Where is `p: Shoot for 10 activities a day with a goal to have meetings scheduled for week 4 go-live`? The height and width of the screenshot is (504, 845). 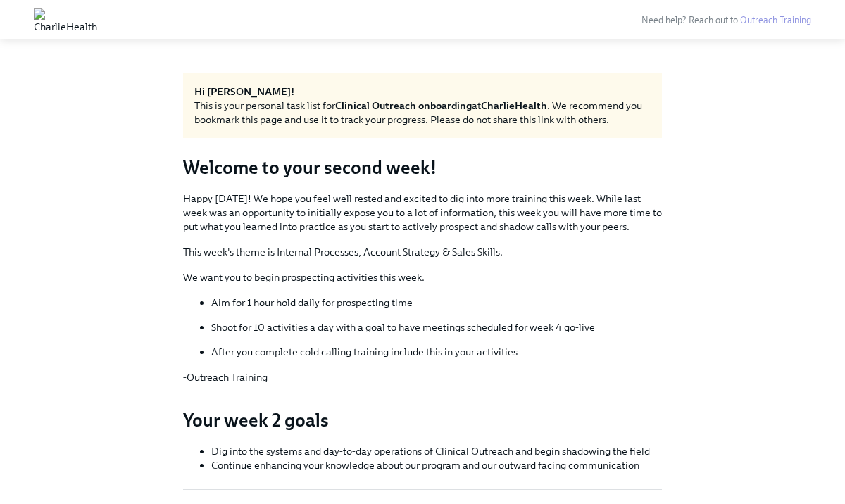
p: Shoot for 10 activities a day with a goal to have meetings scheduled for week 4 go-live is located at coordinates (436, 327).